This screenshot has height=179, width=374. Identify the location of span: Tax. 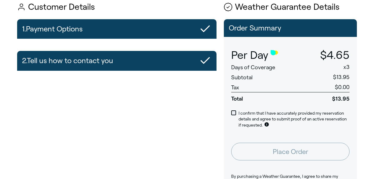
(235, 88).